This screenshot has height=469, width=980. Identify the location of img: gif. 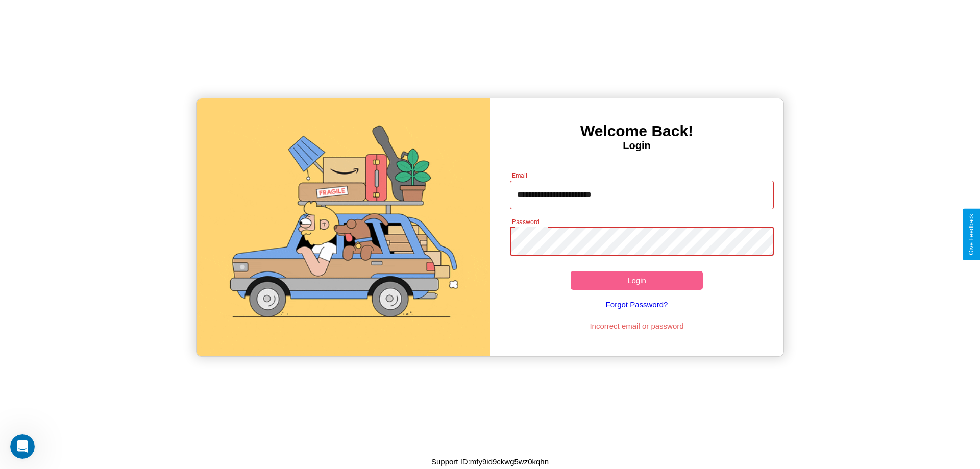
(343, 227).